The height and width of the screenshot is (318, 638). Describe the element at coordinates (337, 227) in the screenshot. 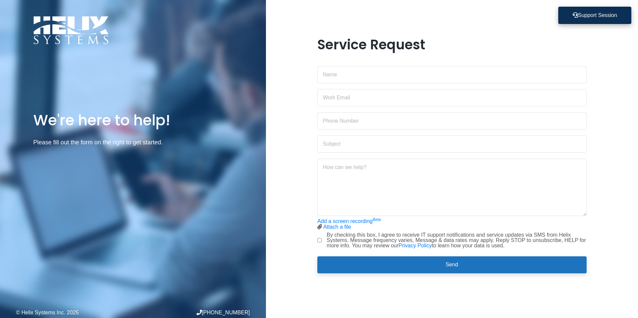

I see `a: Attach a file` at that location.